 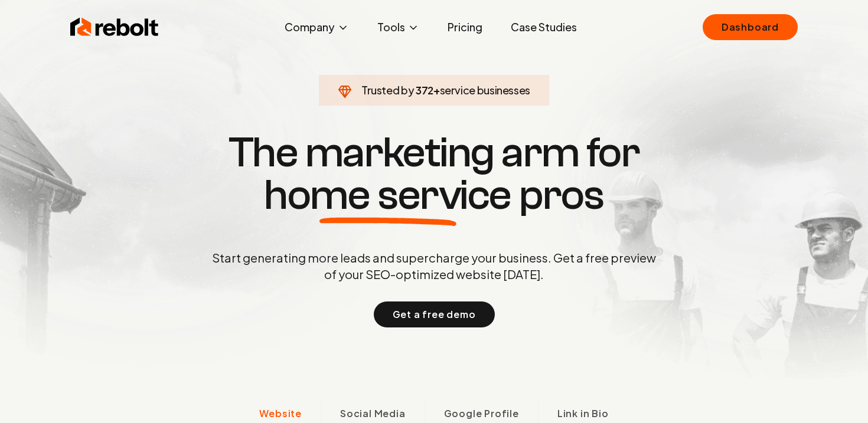 I want to click on span: Link in Bio, so click(x=583, y=413).